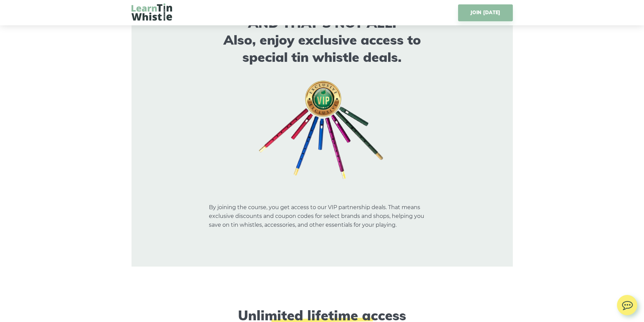 Image resolution: width=644 pixels, height=322 pixels. Describe the element at coordinates (322, 212) in the screenshot. I see `p: By joining the course, you get access to our VIP partnership deals. That means exclusive discount...` at that location.